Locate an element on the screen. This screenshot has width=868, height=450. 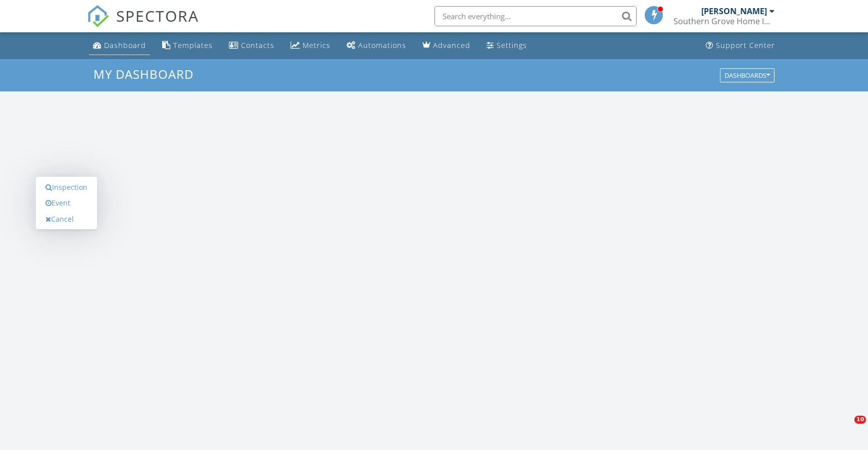
a: Templates is located at coordinates (188, 45).